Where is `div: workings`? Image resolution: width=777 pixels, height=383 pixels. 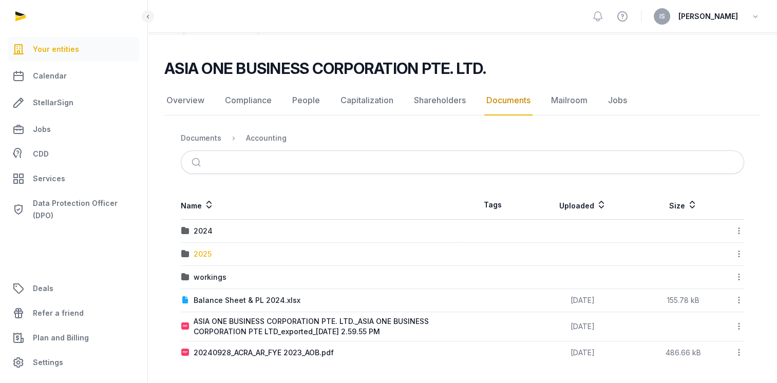
div: workings is located at coordinates (210, 277).